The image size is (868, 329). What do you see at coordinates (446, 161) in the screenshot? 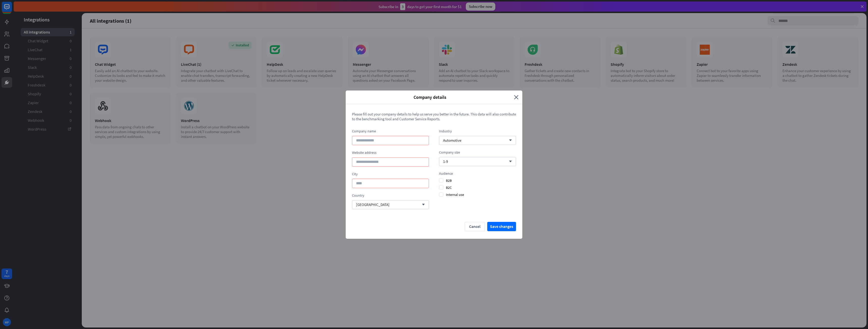
I see `span: 1-9` at bounding box center [446, 161].